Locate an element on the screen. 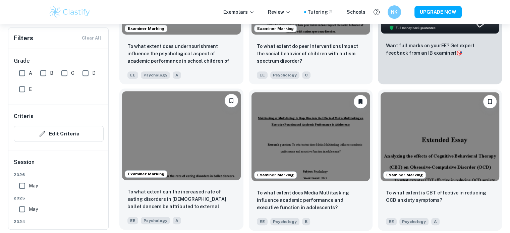 Image resolution: width=510 pixels, height=233 pixels. span: E is located at coordinates (30, 89).